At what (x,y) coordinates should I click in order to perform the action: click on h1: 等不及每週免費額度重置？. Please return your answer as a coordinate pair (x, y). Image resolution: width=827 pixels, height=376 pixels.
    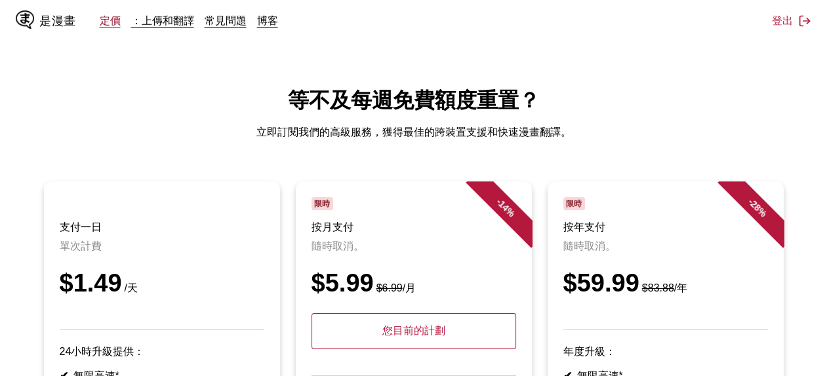
    Looking at the image, I should click on (413, 101).